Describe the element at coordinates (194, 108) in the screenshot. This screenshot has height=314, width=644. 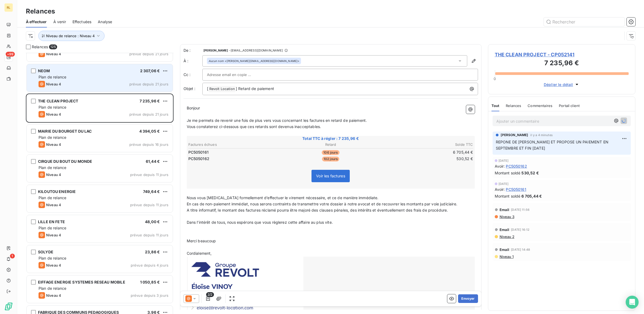
I see `span: Bonjour` at that location.